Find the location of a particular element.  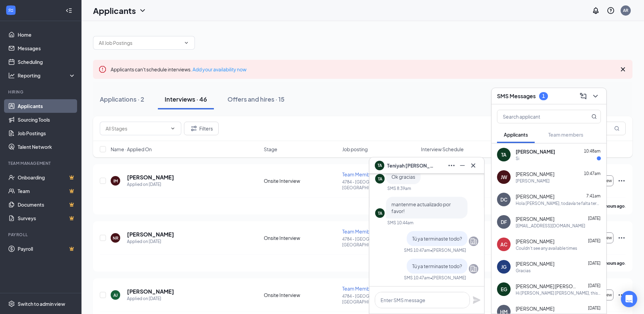

svg: ComposeMessage is located at coordinates (583, 96).